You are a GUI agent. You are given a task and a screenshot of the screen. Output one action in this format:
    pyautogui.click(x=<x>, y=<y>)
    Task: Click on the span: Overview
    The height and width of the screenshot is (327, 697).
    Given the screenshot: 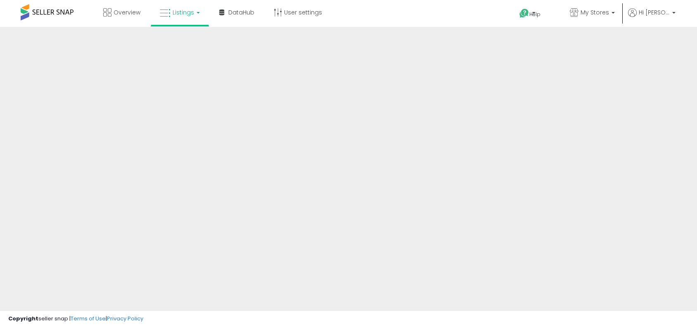 What is the action you would take?
    pyautogui.click(x=127, y=12)
    